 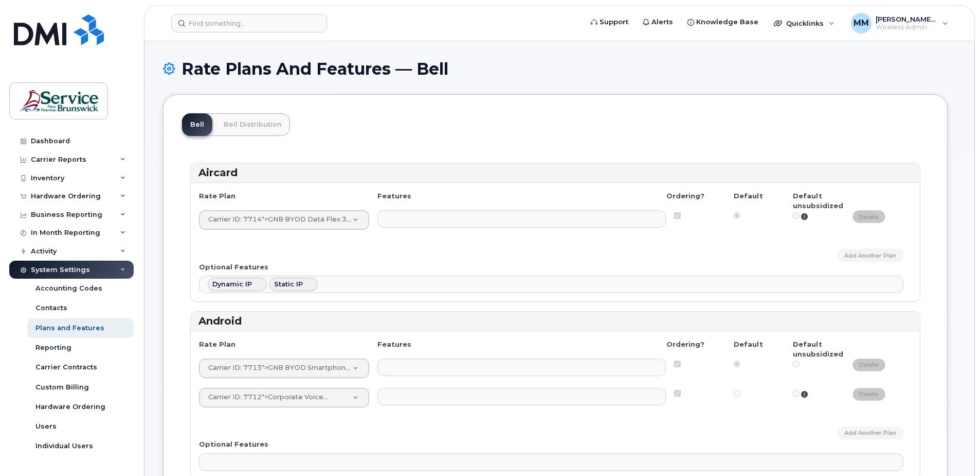 What do you see at coordinates (284, 220) in the screenshot?
I see `a: Carrier ID: 7714">GNB BYOD Data Flex 30D` at bounding box center [284, 220].